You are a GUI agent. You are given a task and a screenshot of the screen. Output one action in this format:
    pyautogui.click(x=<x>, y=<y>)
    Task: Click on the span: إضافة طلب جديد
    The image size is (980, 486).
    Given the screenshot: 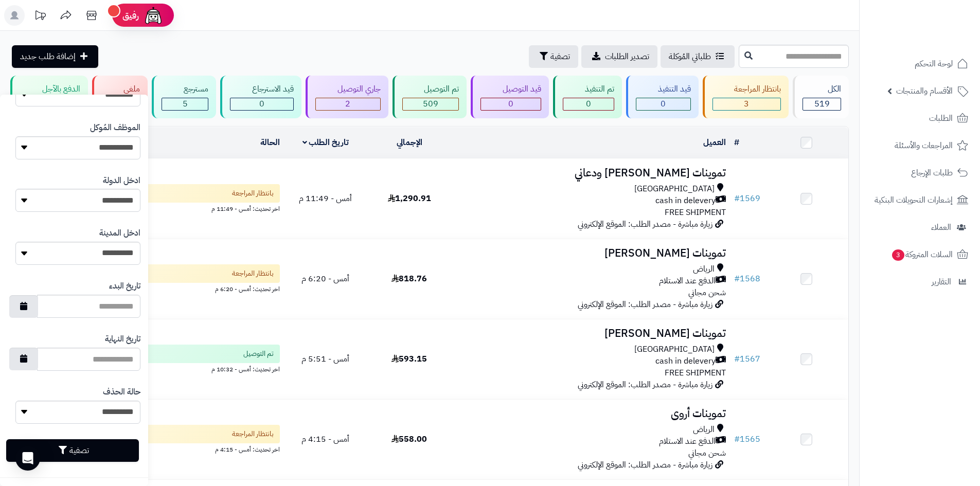 What is the action you would take?
    pyautogui.click(x=48, y=57)
    